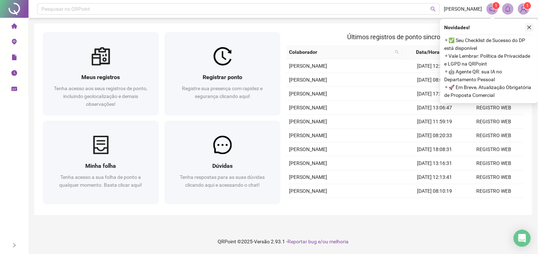 The image size is (538, 254). Describe the element at coordinates (524, 9) in the screenshot. I see `img: 89605` at that location.